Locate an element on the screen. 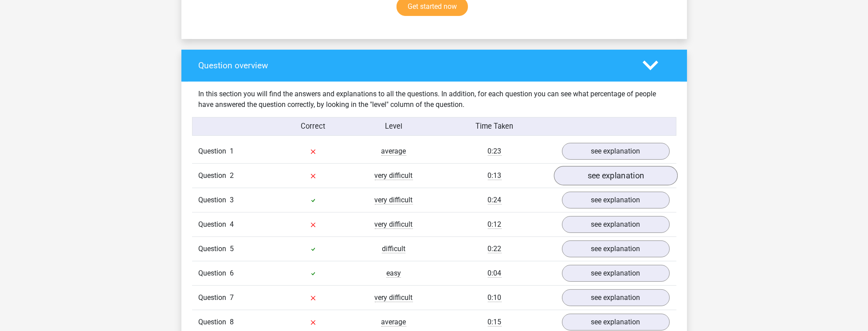  span: easy is located at coordinates (394, 273).